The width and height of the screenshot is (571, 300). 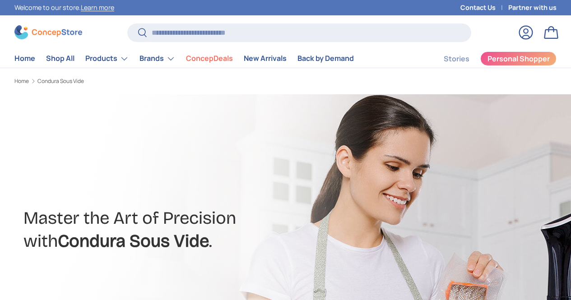 I want to click on a: Learn more, so click(x=97, y=7).